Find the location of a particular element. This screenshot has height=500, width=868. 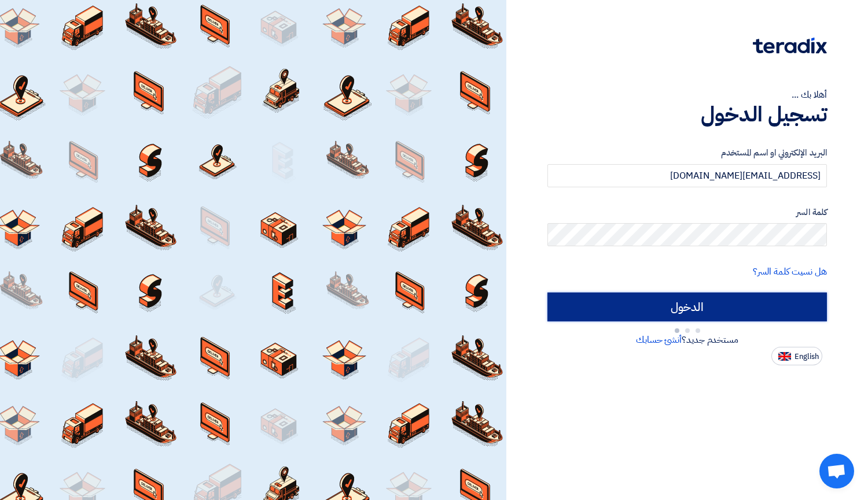

div: أهلا بك ... is located at coordinates (687, 95).